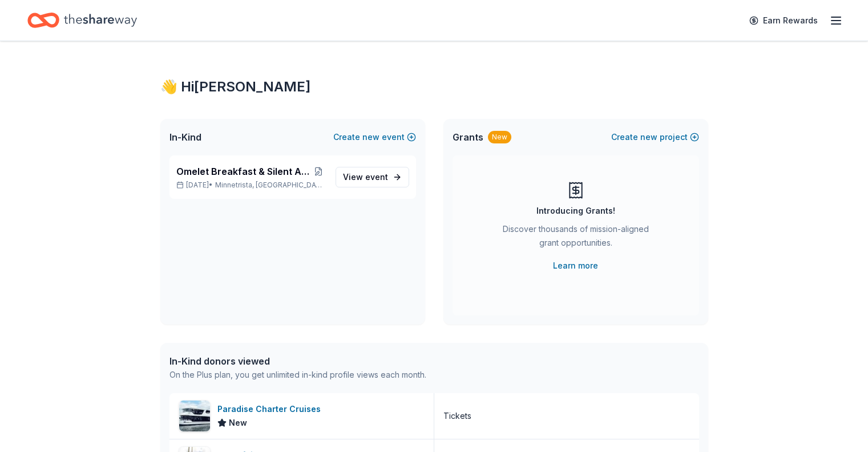  What do you see at coordinates (468, 137) in the screenshot?
I see `span: Grants` at bounding box center [468, 137].